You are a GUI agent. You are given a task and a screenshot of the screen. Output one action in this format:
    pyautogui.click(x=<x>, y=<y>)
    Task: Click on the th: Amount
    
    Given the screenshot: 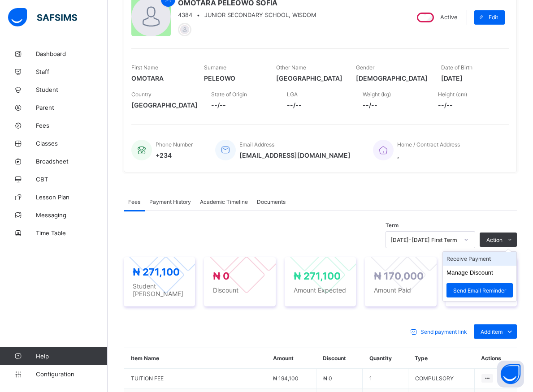 What is the action you would take?
    pyautogui.click(x=291, y=358)
    